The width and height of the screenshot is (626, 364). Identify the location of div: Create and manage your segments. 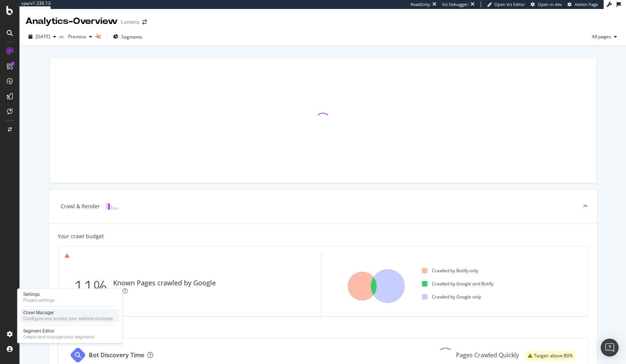
(59, 337).